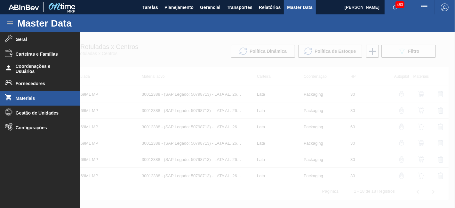 This screenshot has height=208, width=455. What do you see at coordinates (424, 7) in the screenshot?
I see `img: userActions` at bounding box center [424, 7].